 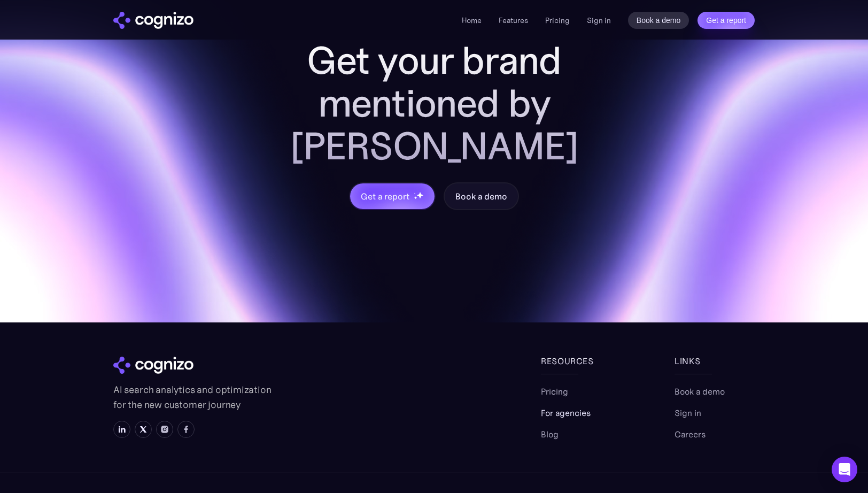 What do you see at coordinates (549, 434) in the screenshot?
I see `a: Blog` at bounding box center [549, 434].